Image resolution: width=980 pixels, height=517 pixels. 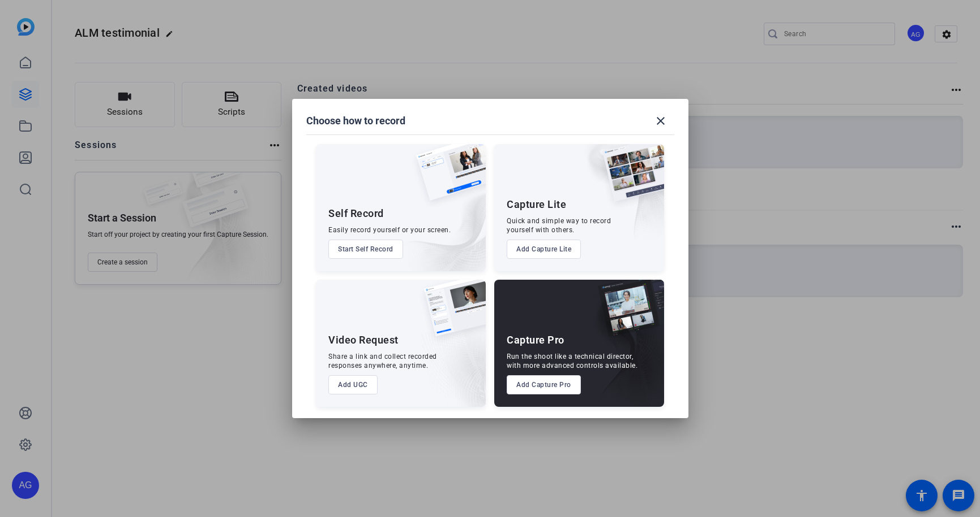 I want to click on button: Add Capture Pro, so click(x=543, y=386).